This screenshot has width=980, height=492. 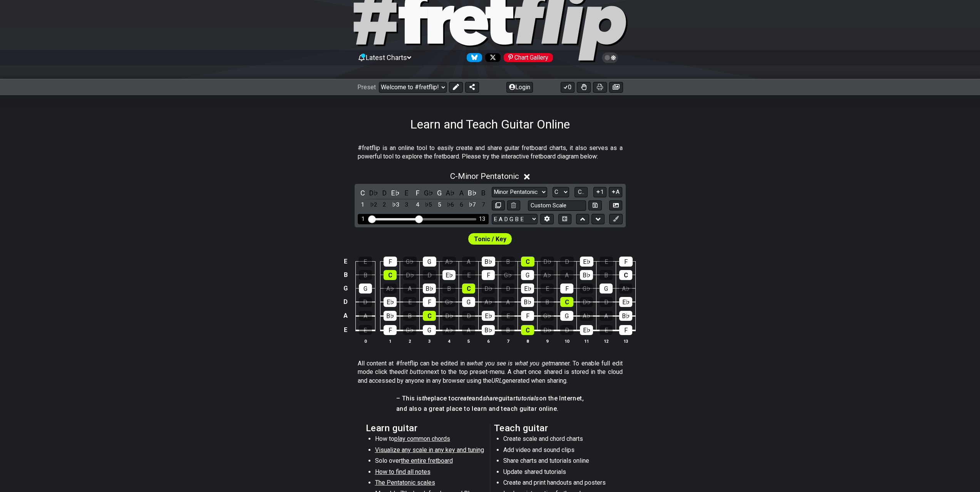 What do you see at coordinates (449, 341) in the screenshot?
I see `th: 4` at bounding box center [449, 341].